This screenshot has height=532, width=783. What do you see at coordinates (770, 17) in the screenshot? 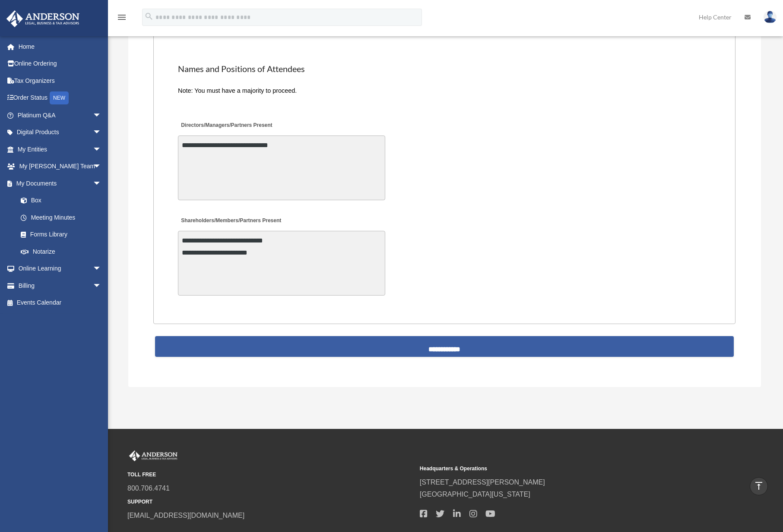
I see `img: User Pic` at bounding box center [770, 17].